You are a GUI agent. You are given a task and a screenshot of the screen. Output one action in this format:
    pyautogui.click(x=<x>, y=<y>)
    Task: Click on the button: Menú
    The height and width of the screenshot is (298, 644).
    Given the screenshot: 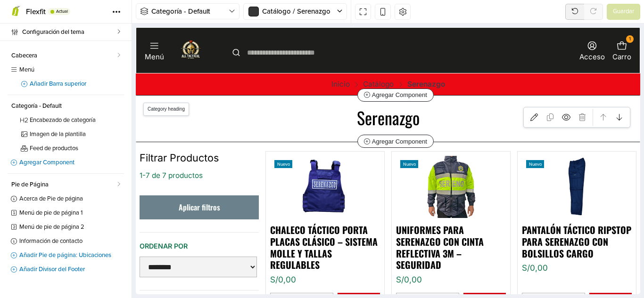 What is the action you would take?
    pyautogui.click(x=19, y=23)
    